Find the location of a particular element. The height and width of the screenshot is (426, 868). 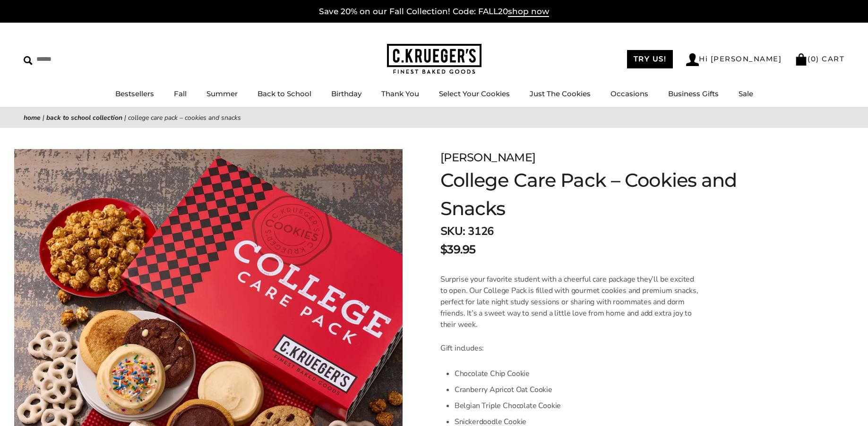

nav: breadcrumbs is located at coordinates (434, 118).